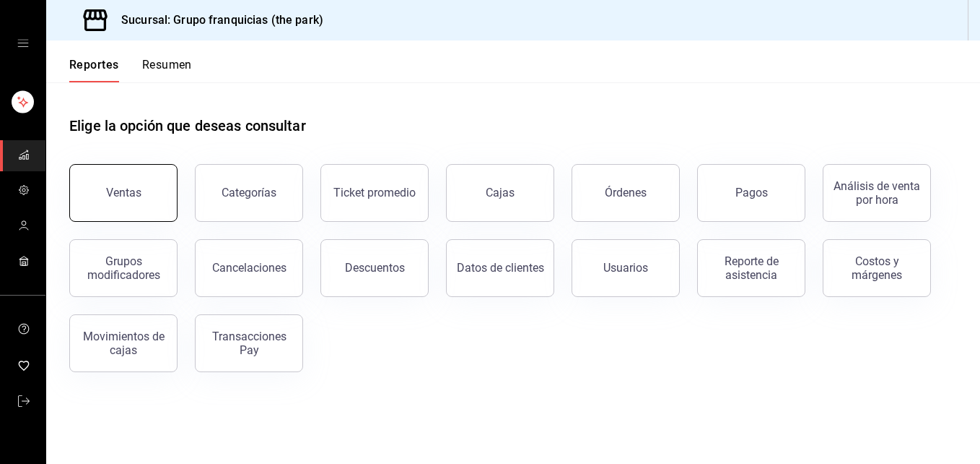  Describe the element at coordinates (877, 268) in the screenshot. I see `button: Costos y márgenes` at that location.